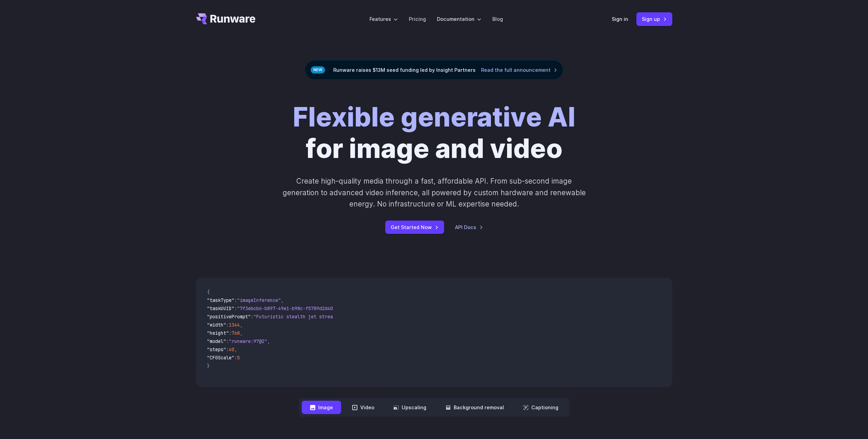 The width and height of the screenshot is (868, 439). What do you see at coordinates (259, 300) in the screenshot?
I see `span: "imageInference"` at bounding box center [259, 300].